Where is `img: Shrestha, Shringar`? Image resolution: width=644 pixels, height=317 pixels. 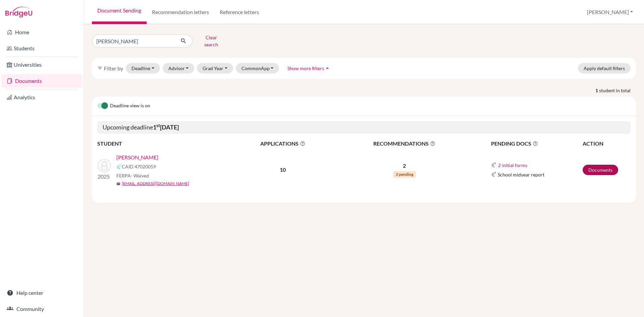 img: Shrestha, Shringar is located at coordinates (104, 166).